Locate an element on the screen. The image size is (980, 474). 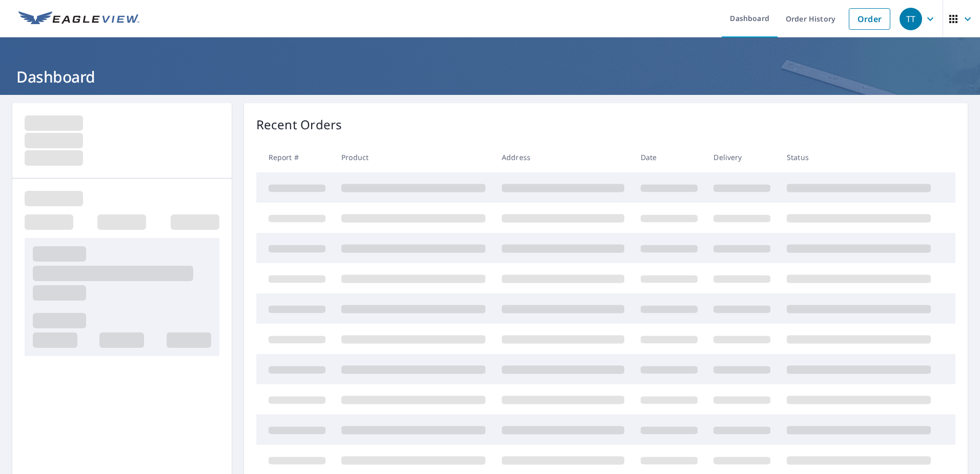
img: EV Logo is located at coordinates (79, 19).